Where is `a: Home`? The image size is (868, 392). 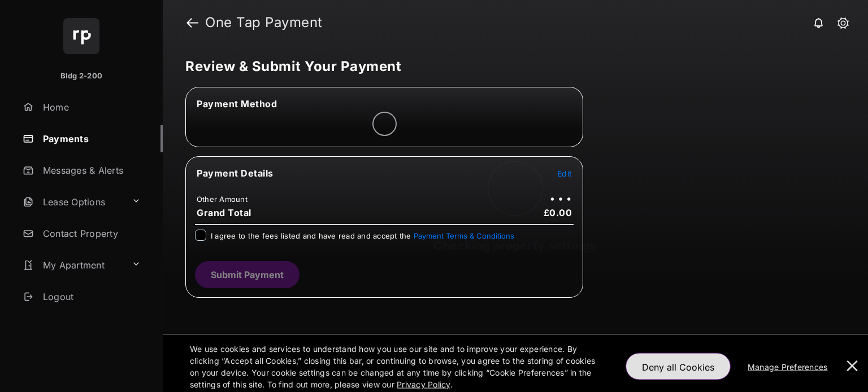
a: Home is located at coordinates (91, 108).